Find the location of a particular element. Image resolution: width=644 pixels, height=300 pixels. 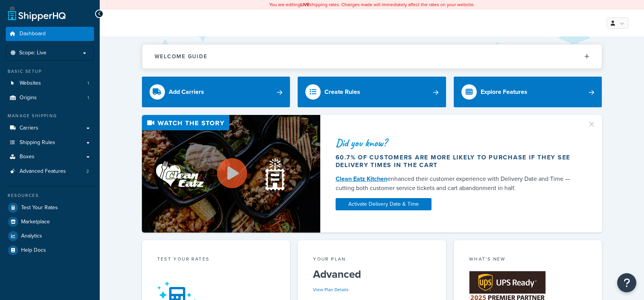

a: Activate Delivery Date & Time is located at coordinates (384, 204).